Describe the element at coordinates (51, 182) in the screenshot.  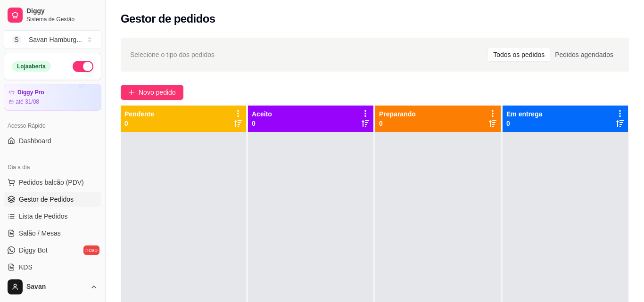
I see `span: Pedidos balcão (PDV)` at that location.